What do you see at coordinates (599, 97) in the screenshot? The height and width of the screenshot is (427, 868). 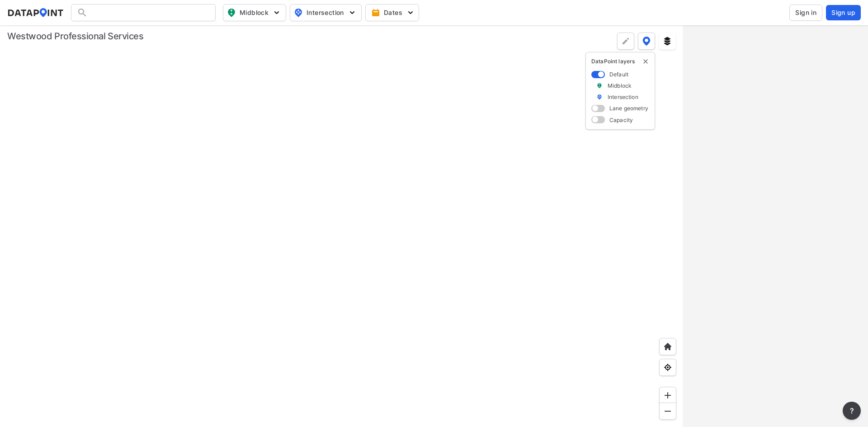 I see `img: marker_Intersection.6861001b.svg` at bounding box center [599, 97].